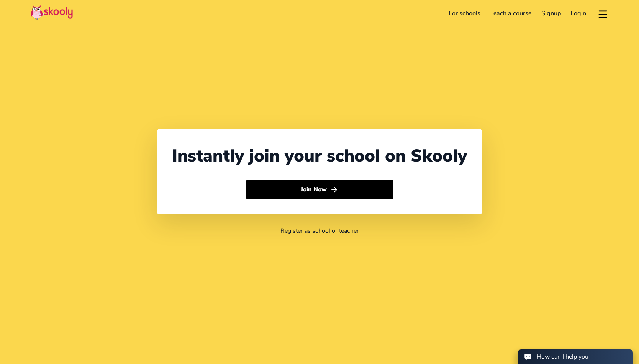 The height and width of the screenshot is (364, 639). What do you see at coordinates (319, 231) in the screenshot?
I see `a: Register as school or teacher` at bounding box center [319, 231].